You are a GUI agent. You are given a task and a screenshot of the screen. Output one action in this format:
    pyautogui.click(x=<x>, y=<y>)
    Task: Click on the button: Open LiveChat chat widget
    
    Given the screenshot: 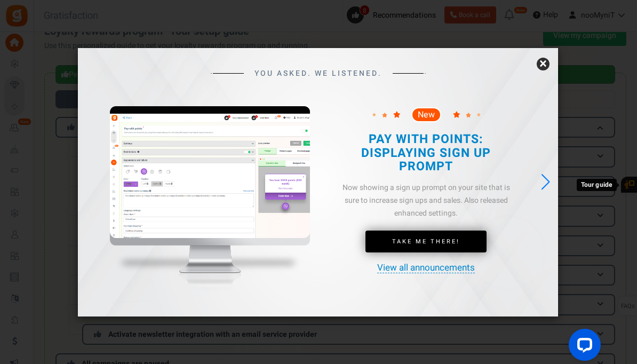 What is the action you would take?
    pyautogui.click(x=24, y=20)
    